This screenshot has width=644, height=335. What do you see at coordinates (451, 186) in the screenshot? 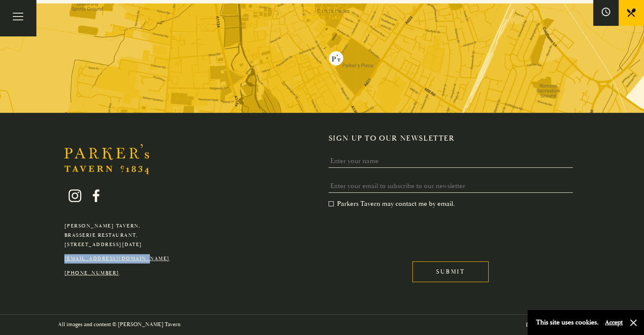
I see `input: Enter your email to subscribe to our newsletter` at bounding box center [451, 186].